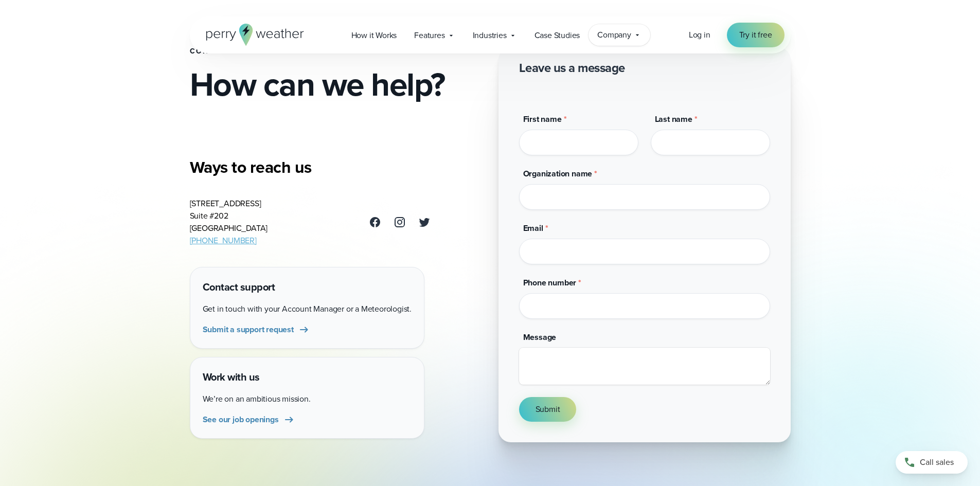  I want to click on a: How it Works, so click(374, 35).